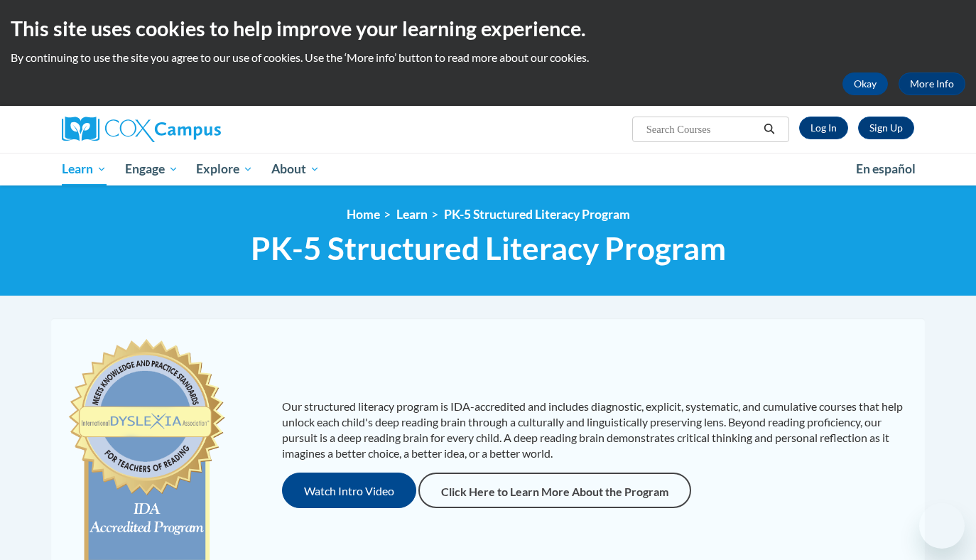 The width and height of the screenshot is (976, 560). I want to click on span: PK-5 Structured Literacy Program, so click(488, 248).